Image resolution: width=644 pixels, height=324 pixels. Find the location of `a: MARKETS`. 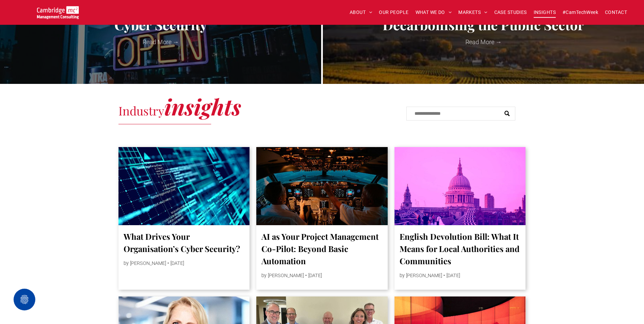

a: MARKETS is located at coordinates (473, 12).